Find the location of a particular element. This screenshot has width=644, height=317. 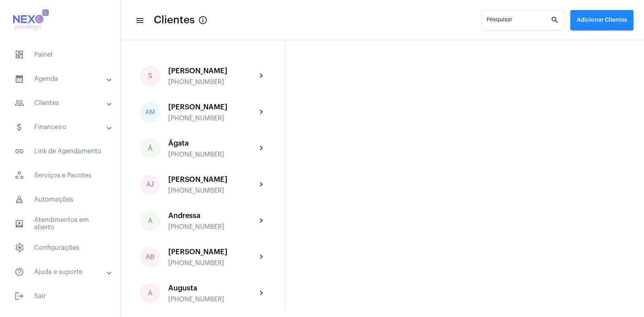

span: Serviços e Pacotes is located at coordinates (60, 176).